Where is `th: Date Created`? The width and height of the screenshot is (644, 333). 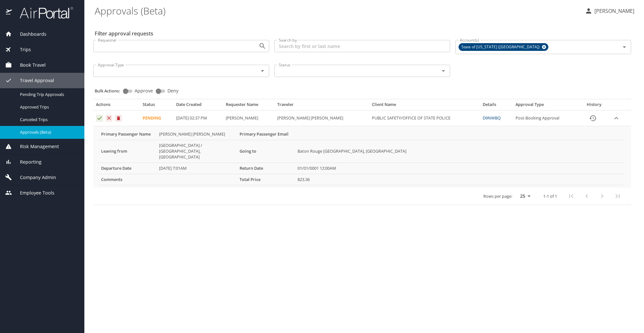
th: Date Created is located at coordinates (198, 106).